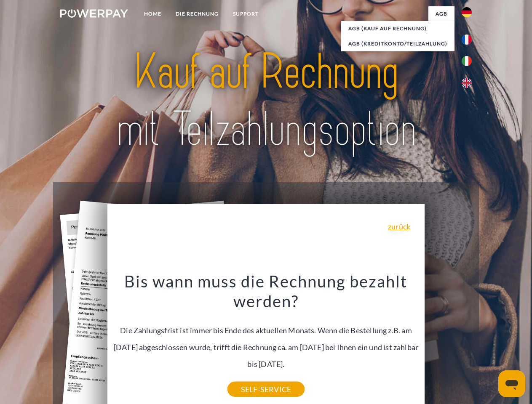  What do you see at coordinates (467, 12) in the screenshot?
I see `img: de` at bounding box center [467, 12].